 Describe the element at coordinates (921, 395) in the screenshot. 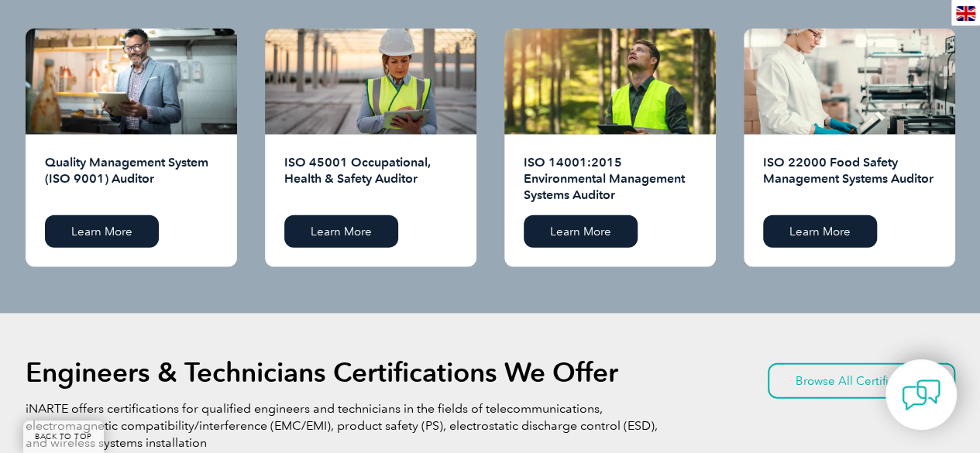

I see `img: contact-chat.png` at that location.